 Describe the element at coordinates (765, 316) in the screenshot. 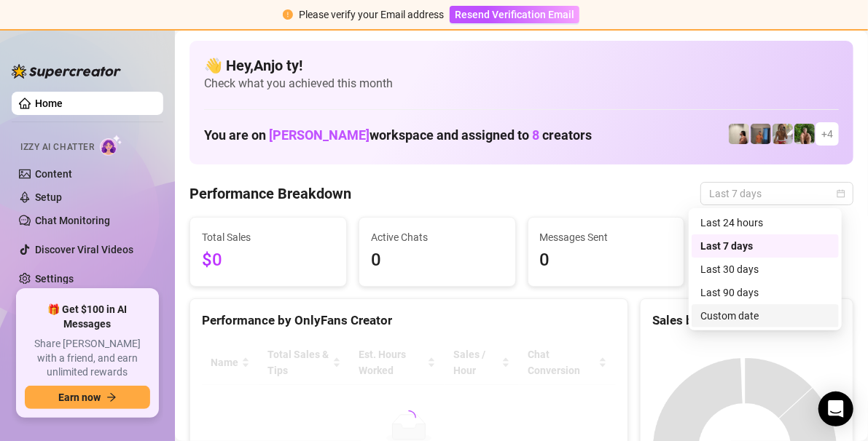

I see `div: Custom date` at that location.